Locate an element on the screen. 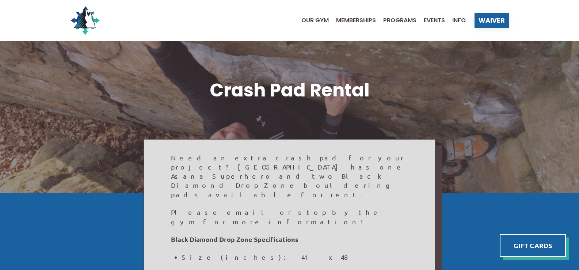 The width and height of the screenshot is (579, 270). a: Waiver is located at coordinates (492, 20).